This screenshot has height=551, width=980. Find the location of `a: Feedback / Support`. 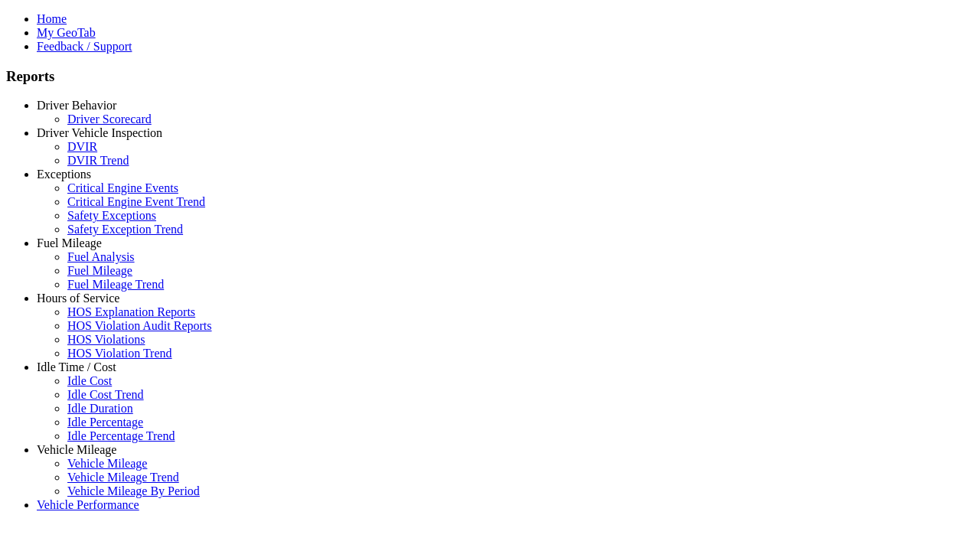

a: Feedback / Support is located at coordinates (84, 46).